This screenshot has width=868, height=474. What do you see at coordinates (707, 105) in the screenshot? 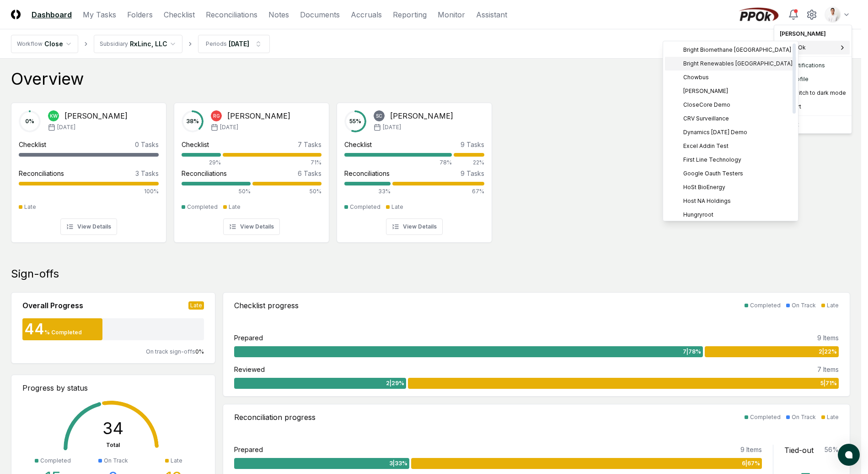
I see `span: CloseCore Demo` at bounding box center [707, 105].